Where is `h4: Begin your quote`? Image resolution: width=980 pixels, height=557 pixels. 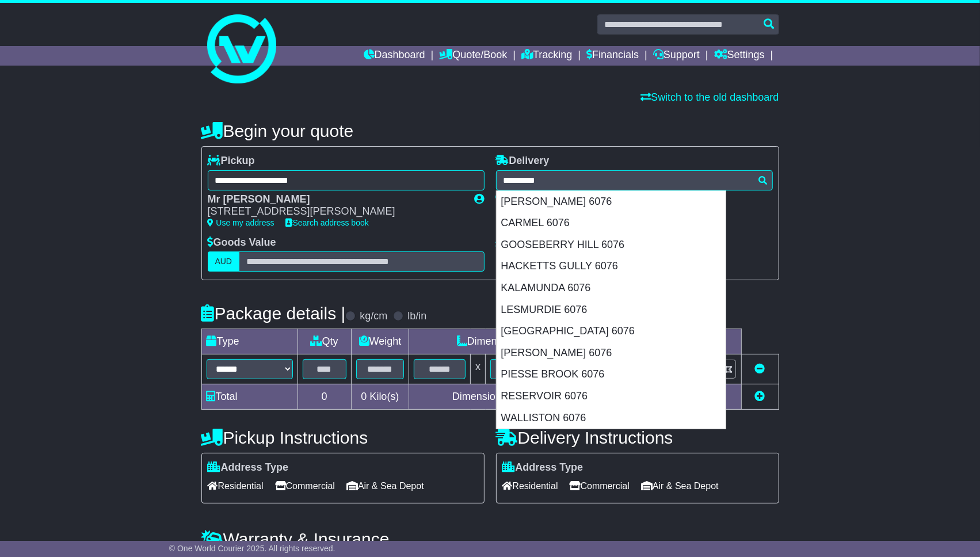 h4: Begin your quote is located at coordinates (490, 131).